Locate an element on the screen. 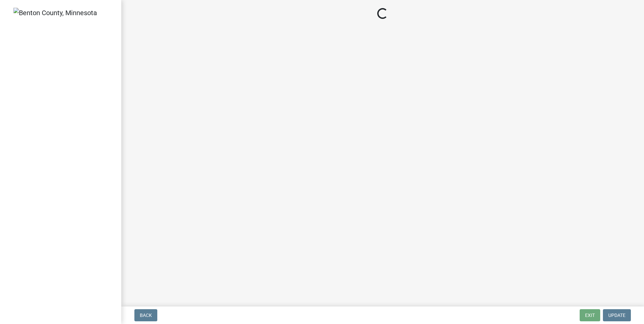  button: Exit is located at coordinates (590, 316).